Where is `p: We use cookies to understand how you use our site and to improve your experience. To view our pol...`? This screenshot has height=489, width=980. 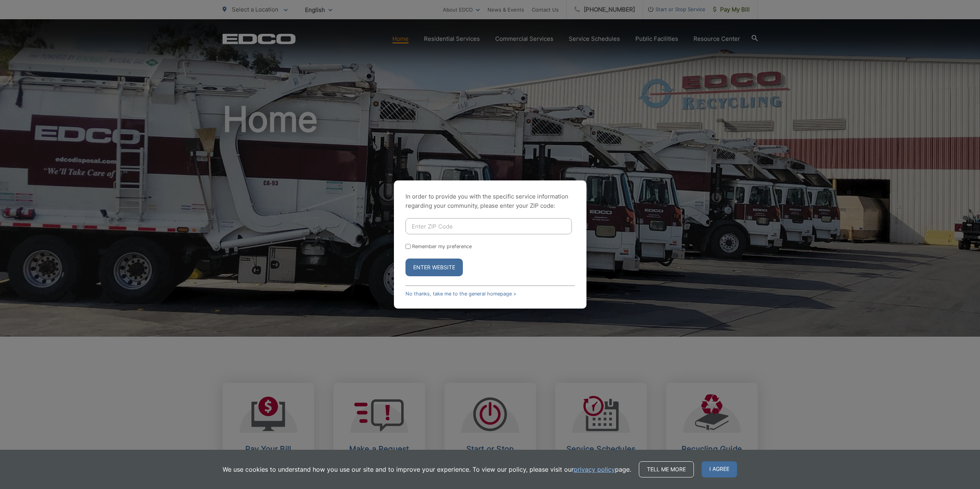 p: We use cookies to understand how you use our site and to improve your experience. To view our pol... is located at coordinates (426, 469).